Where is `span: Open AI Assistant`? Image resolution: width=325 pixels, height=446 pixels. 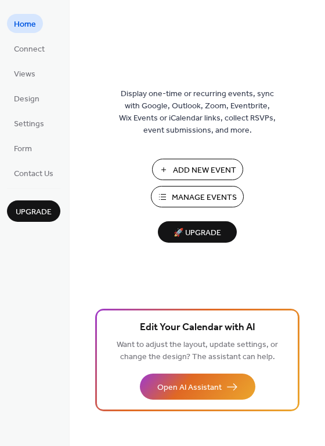 span: Open AI Assistant is located at coordinates (189, 388).